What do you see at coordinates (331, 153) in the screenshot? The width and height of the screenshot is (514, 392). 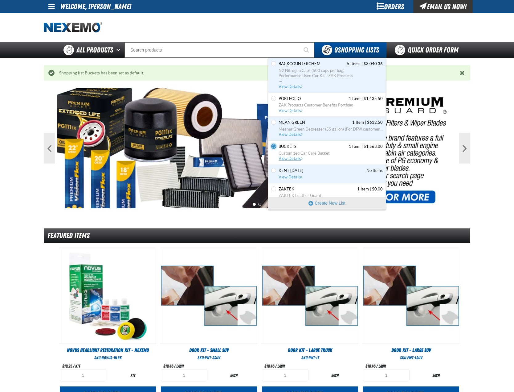 I see `span: Customized Car Care Bucket` at bounding box center [331, 153].